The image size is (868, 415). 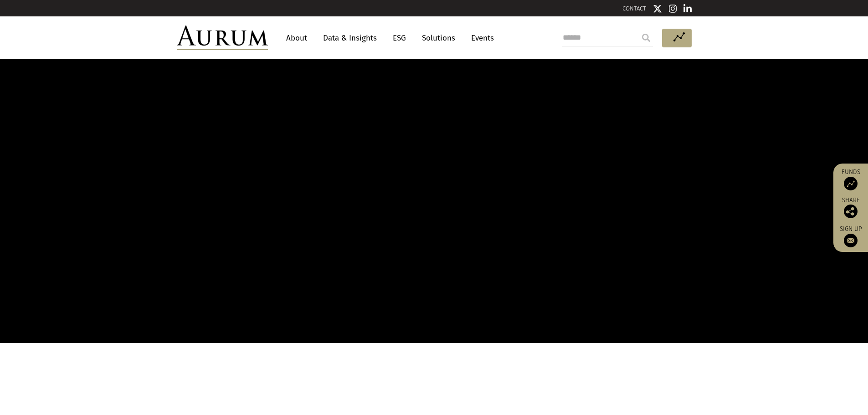 I want to click on a: CONTACT, so click(x=634, y=8).